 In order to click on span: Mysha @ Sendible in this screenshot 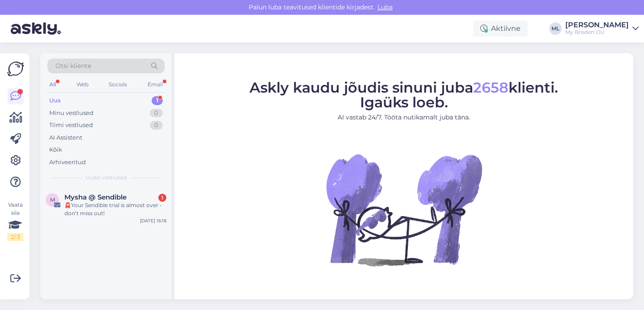, I will do `click(95, 197)`.